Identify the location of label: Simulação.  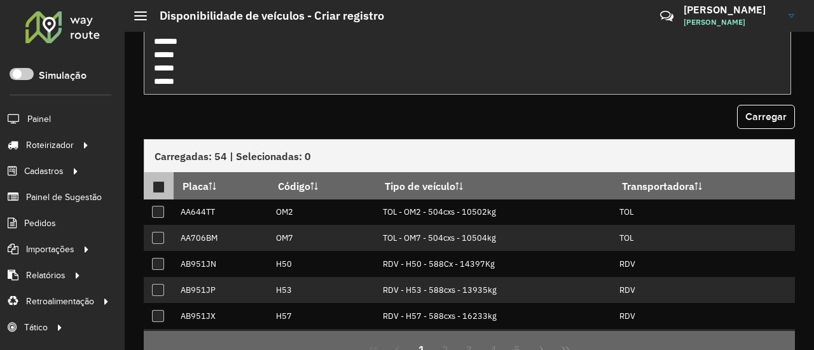
(62, 76).